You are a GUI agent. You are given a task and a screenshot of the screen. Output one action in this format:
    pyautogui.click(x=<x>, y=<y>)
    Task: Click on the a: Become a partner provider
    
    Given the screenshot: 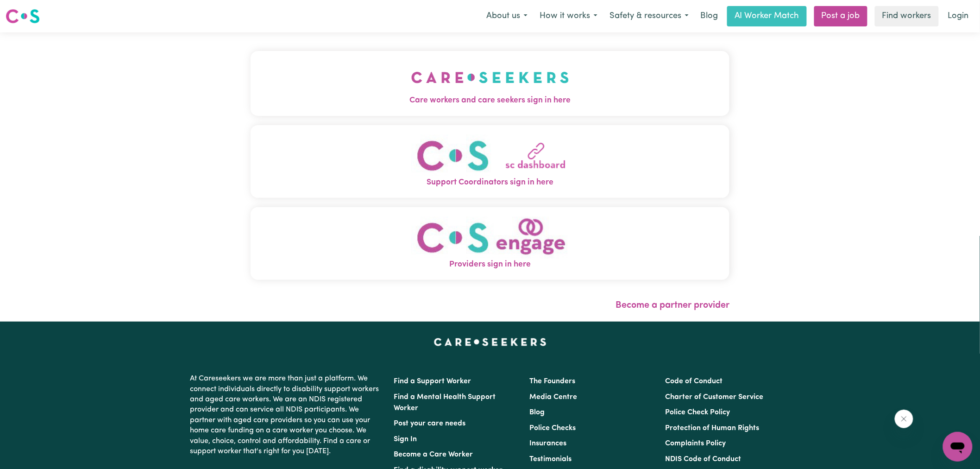 What is the action you would take?
    pyautogui.click(x=673, y=305)
    